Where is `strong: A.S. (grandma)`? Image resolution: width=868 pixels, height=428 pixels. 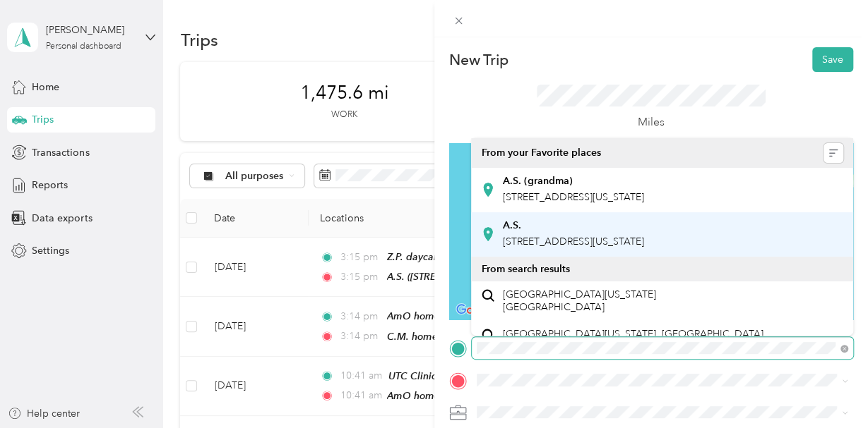
strong: A.S. (grandma) is located at coordinates (537, 181).